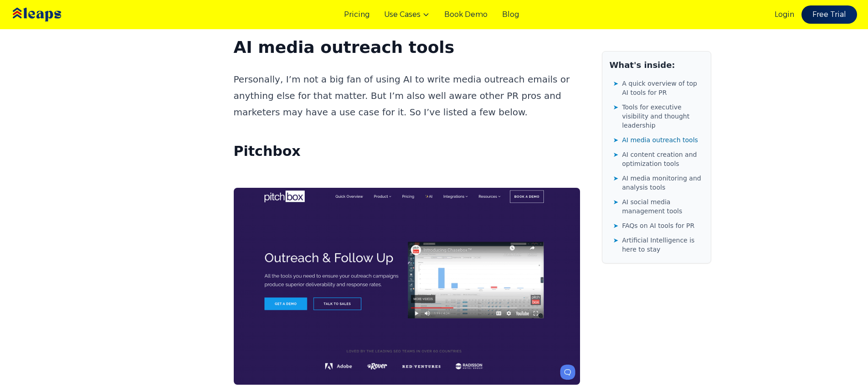 The height and width of the screenshot is (392, 868). What do you see at coordinates (510, 15) in the screenshot?
I see `a: Blog` at bounding box center [510, 15].